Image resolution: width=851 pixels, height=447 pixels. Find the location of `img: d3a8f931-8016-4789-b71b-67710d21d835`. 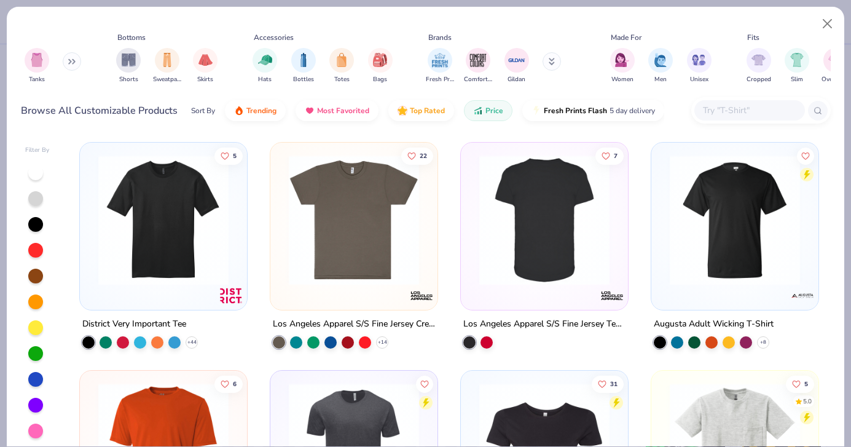

img: d3a8f931-8016-4789-b71b-67710d21d835 is located at coordinates (163, 220).